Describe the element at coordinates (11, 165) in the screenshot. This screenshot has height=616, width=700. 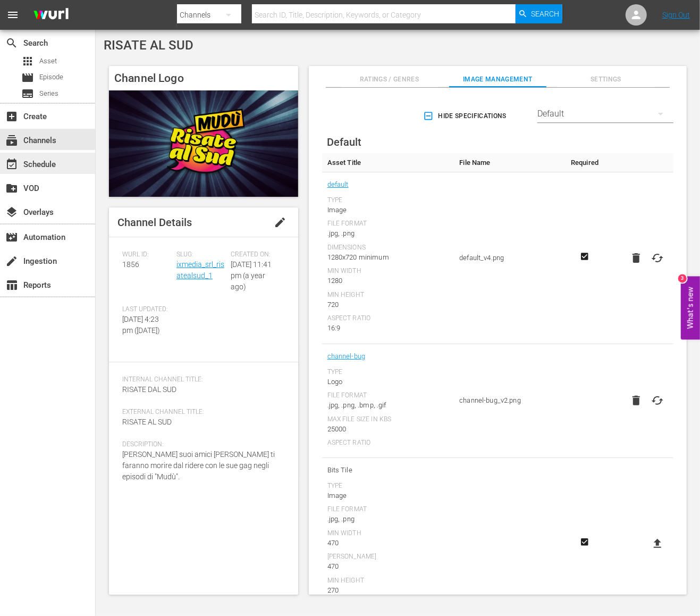
I see `span: Schedule` at that location.